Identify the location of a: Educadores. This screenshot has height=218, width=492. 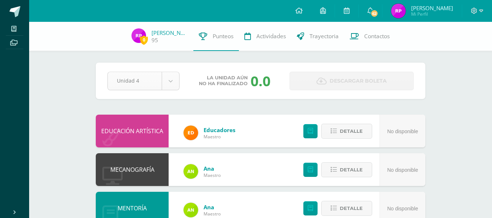
(219, 130).